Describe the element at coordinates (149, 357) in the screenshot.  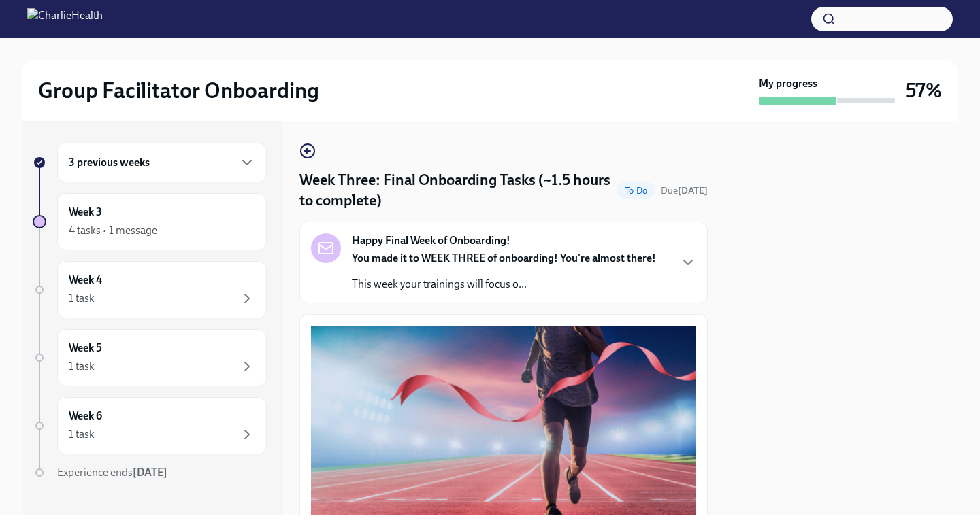
I see `a: Week 51 task` at that location.